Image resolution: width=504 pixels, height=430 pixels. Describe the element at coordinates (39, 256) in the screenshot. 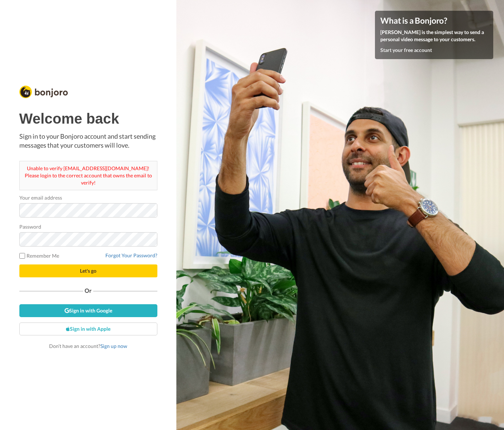

I see `label: Remember Me` at that location.